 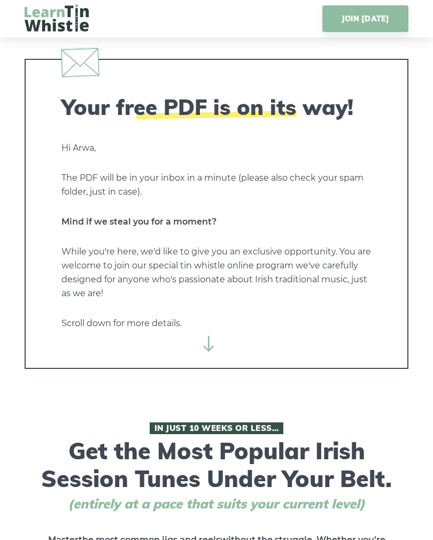 What do you see at coordinates (217, 185) in the screenshot?
I see `p: The PDF will be in your inbox in a minute (please also check your spam folder, just in case).` at bounding box center [217, 185].